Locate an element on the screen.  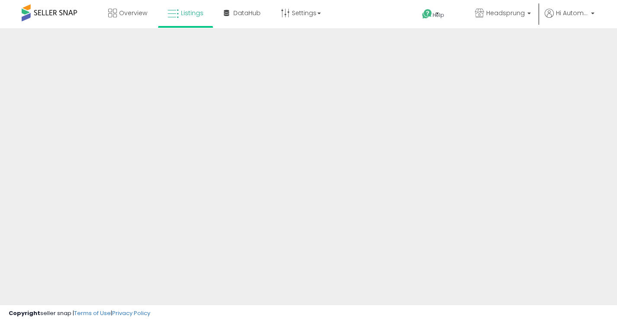
span: Hi Automation is located at coordinates (572, 13).